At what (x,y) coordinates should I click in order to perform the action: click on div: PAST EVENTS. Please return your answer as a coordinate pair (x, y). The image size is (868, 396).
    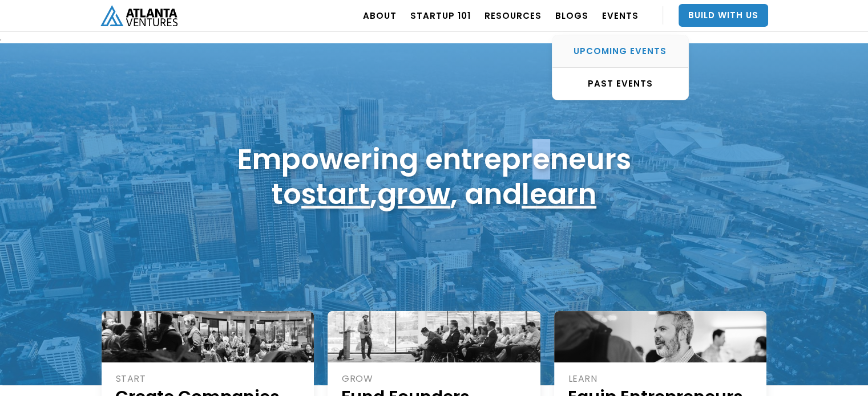
    Looking at the image, I should click on (620, 84).